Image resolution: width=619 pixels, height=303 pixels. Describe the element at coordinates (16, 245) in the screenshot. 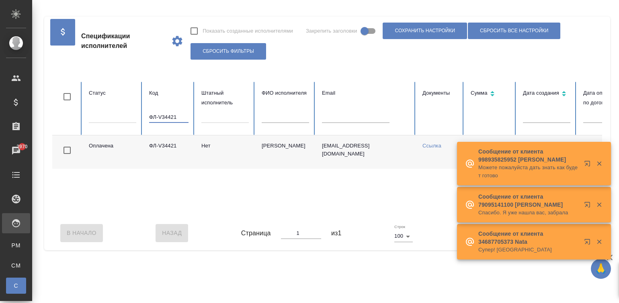

I see `span: PM` at that location.